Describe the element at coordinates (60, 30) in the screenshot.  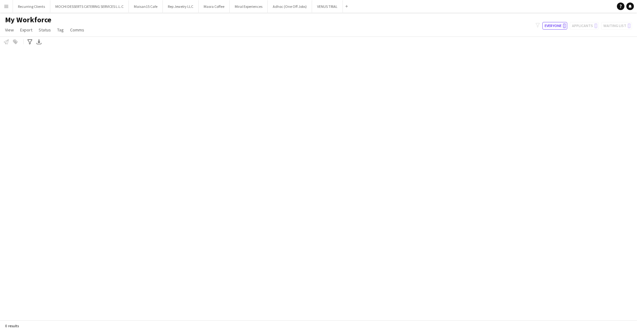
I see `span: Tag` at that location.